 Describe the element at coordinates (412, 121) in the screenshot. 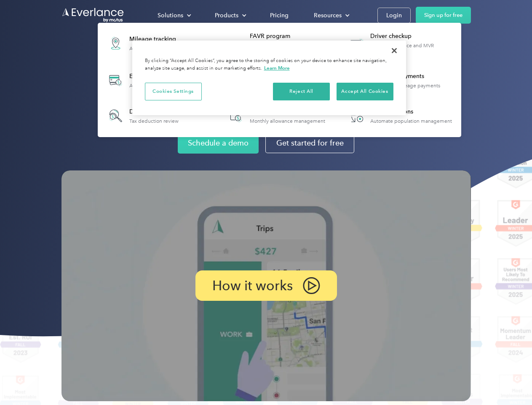

I see `div: Automate population management` at that location.